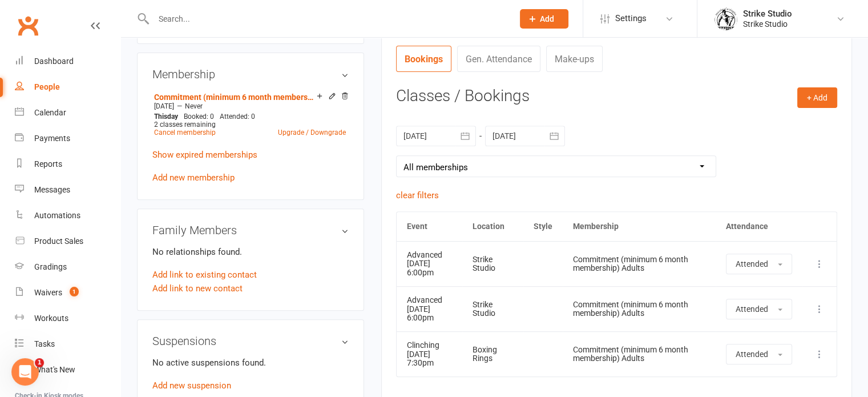 The width and height of the screenshot is (868, 397). I want to click on a: People, so click(67, 87).